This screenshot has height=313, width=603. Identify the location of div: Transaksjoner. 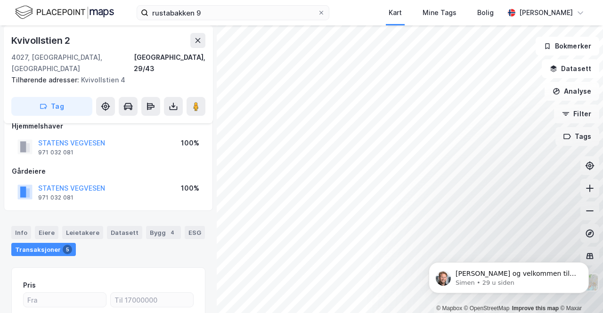
(43, 249).